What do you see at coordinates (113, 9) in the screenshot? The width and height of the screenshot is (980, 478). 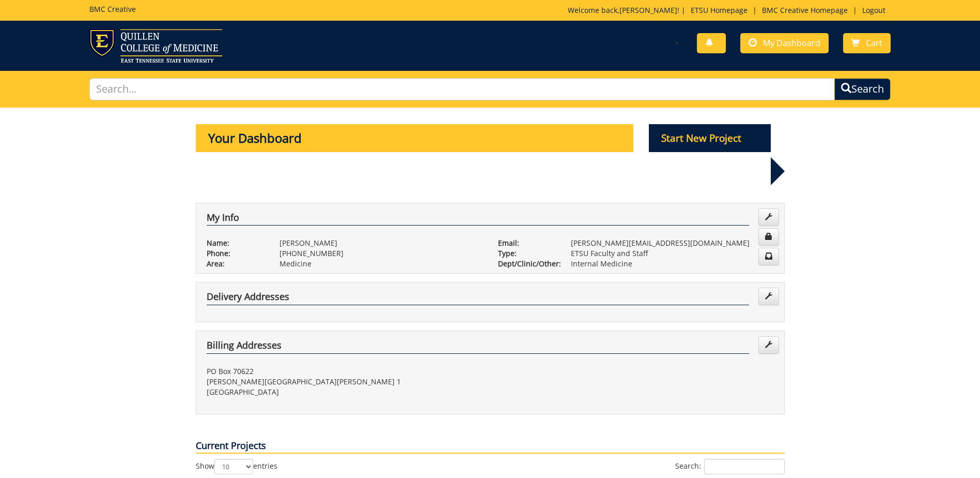 I see `h5: BMC Creative` at bounding box center [113, 9].